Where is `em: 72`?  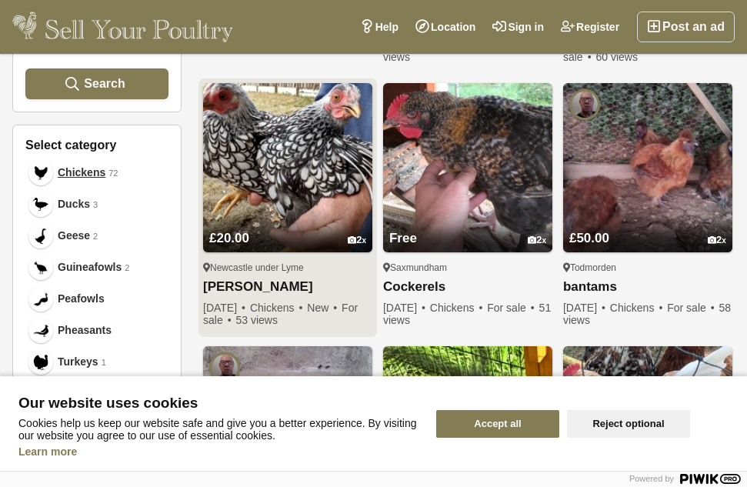
em: 72 is located at coordinates (113, 173).